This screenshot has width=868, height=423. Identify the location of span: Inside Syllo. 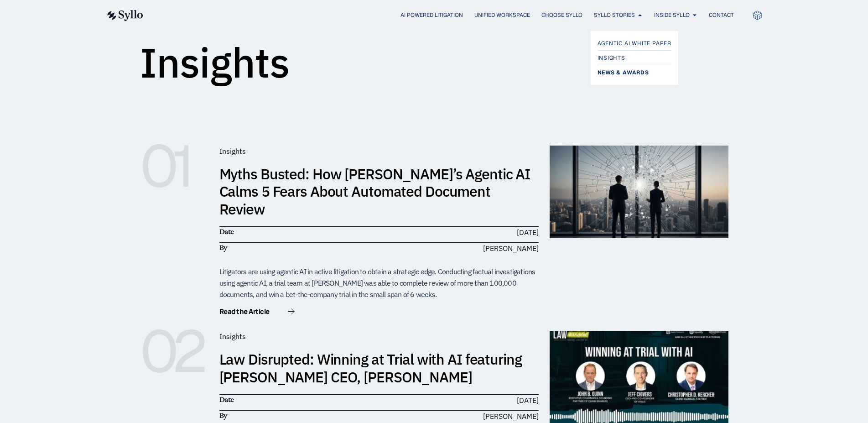
(672, 15).